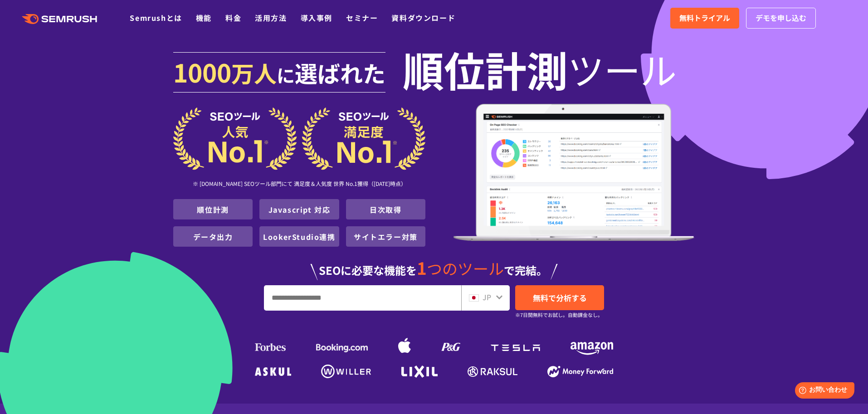 Image resolution: width=868 pixels, height=414 pixels. Describe the element at coordinates (270, 18) in the screenshot. I see `a: 活用方法` at that location.